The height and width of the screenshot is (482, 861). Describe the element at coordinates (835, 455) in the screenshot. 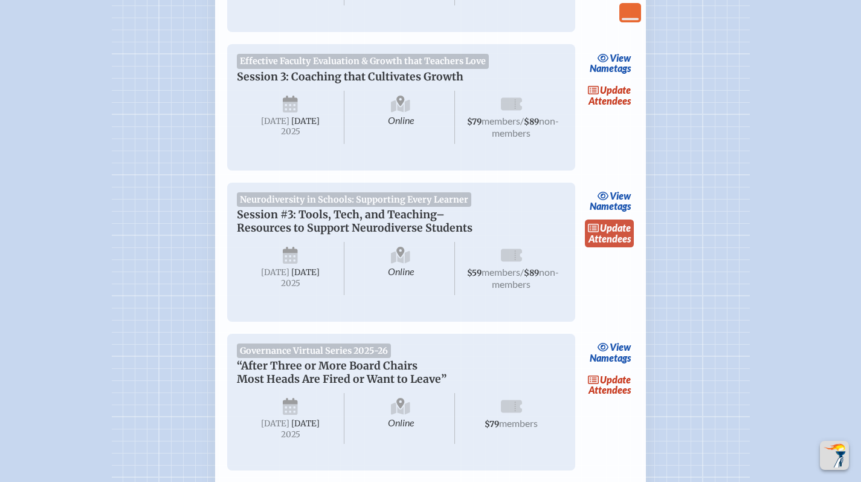

I see `button: Scroll Top` at that location.